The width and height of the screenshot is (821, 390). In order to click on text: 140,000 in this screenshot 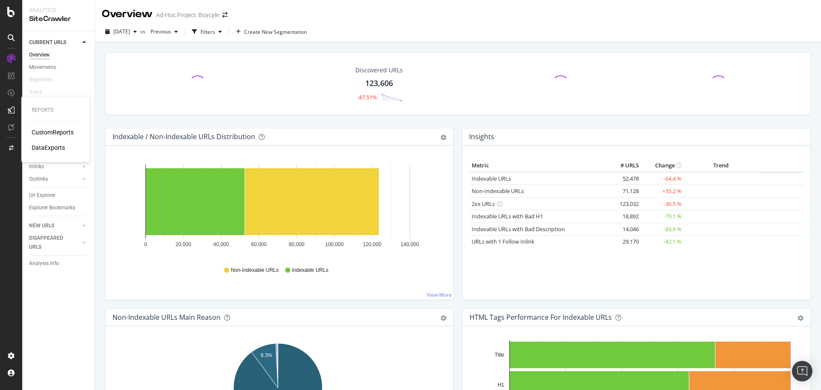, I will do `click(410, 244)`.